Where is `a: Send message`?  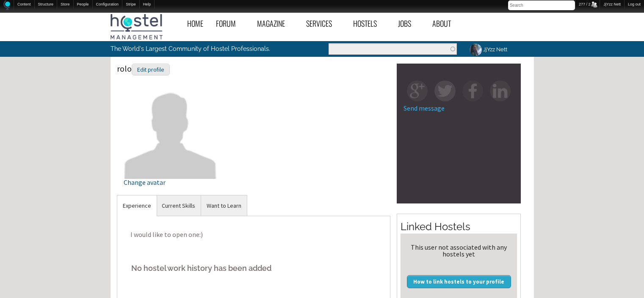
a: Send message is located at coordinates (424, 108).